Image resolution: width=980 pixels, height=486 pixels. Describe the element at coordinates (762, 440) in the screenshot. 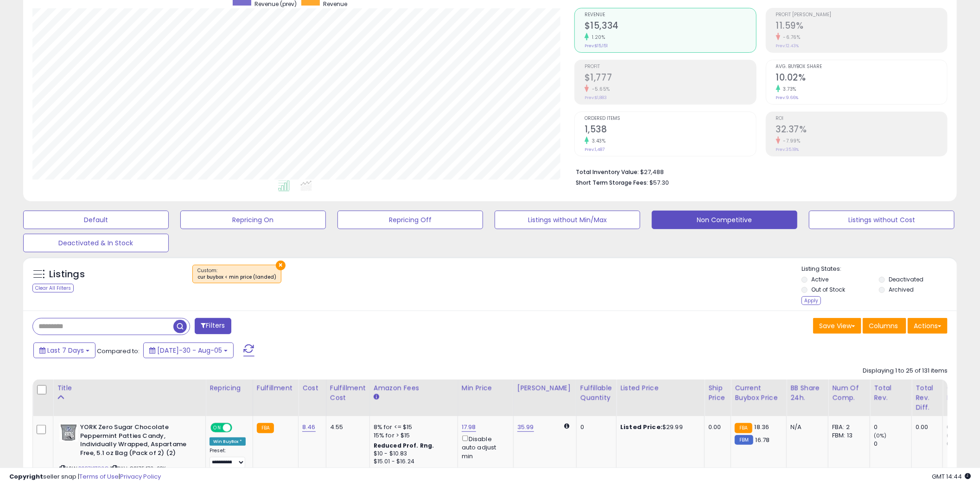

I see `span: 16.78` at that location.